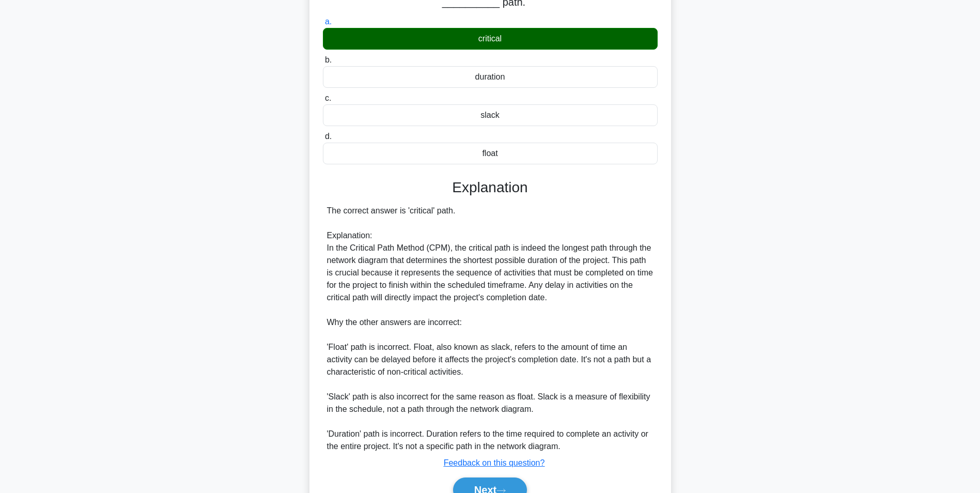  What do you see at coordinates (490, 329) in the screenshot?
I see `div: The correct answer is 'critical' path. Explanation: In the Critical Path Method (CPM), the critic...` at bounding box center [490, 329].